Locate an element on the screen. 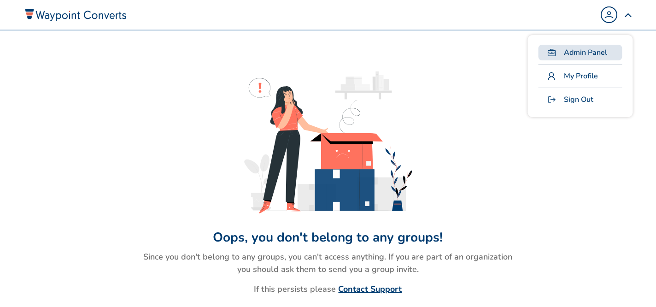 The image size is (656, 307). a: Sign Out is located at coordinates (580, 99).